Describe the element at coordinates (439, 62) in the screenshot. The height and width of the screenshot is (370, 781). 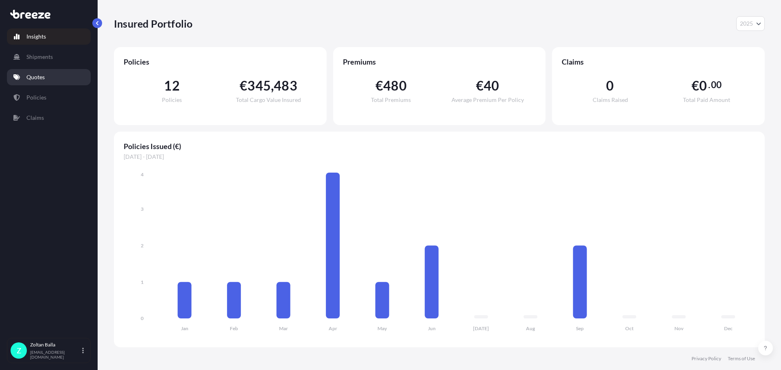
I see `span: Premiums` at that location.